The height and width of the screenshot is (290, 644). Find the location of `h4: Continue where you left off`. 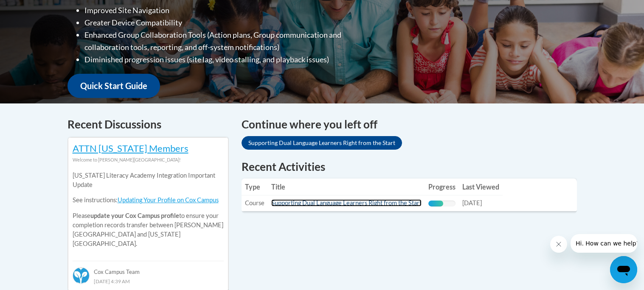

h4: Continue where you left off is located at coordinates (409, 124).